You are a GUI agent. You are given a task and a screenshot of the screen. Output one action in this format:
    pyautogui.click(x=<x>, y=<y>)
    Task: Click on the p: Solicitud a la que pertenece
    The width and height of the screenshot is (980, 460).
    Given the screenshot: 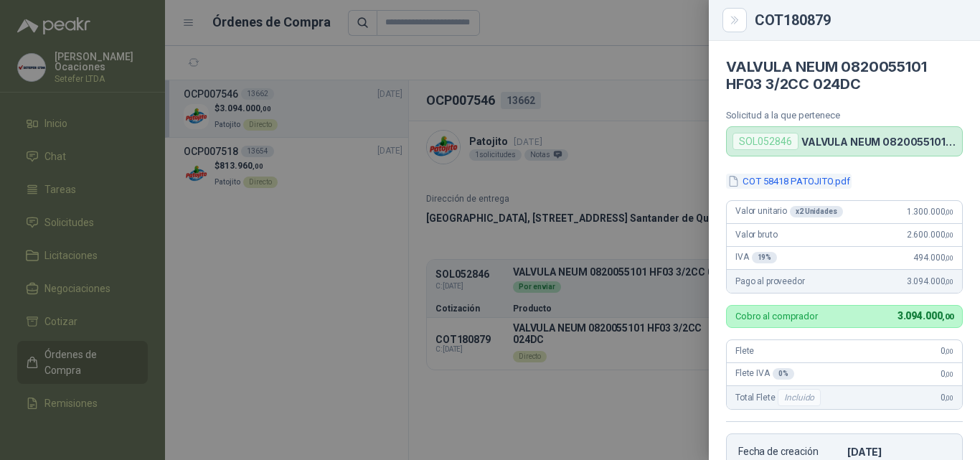 What is the action you would take?
    pyautogui.click(x=844, y=115)
    